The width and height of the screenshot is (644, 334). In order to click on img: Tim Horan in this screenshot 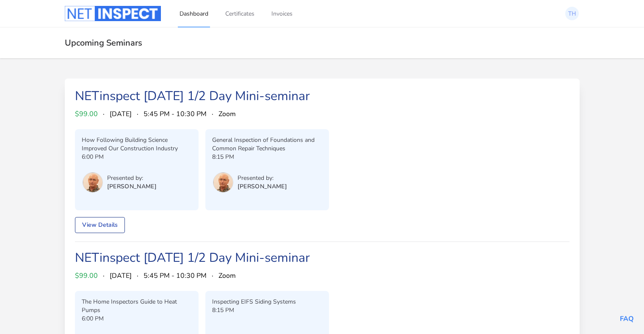, I will do `click(572, 13)`.